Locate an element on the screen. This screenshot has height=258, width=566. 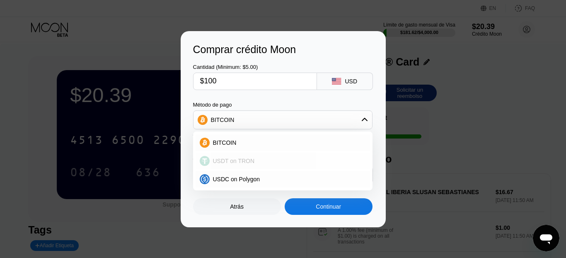
span: USDC on Polygon is located at coordinates (237, 179).